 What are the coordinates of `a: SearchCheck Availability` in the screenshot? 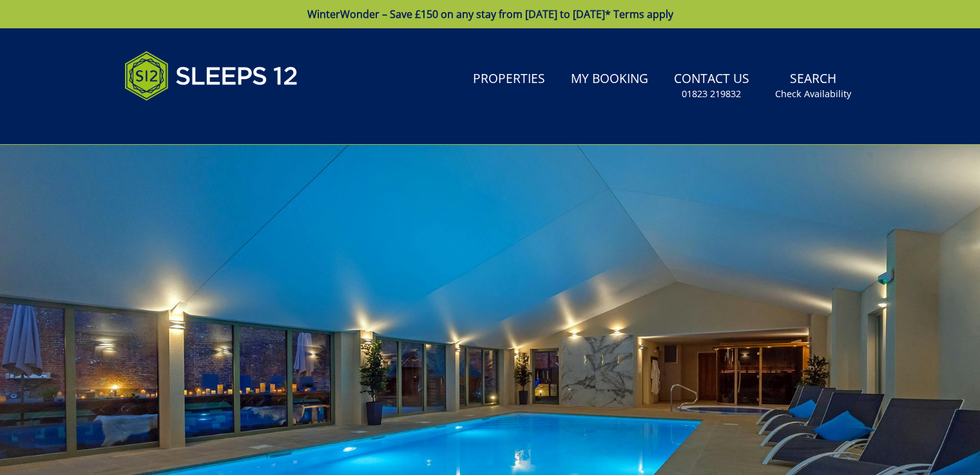 It's located at (813, 86).